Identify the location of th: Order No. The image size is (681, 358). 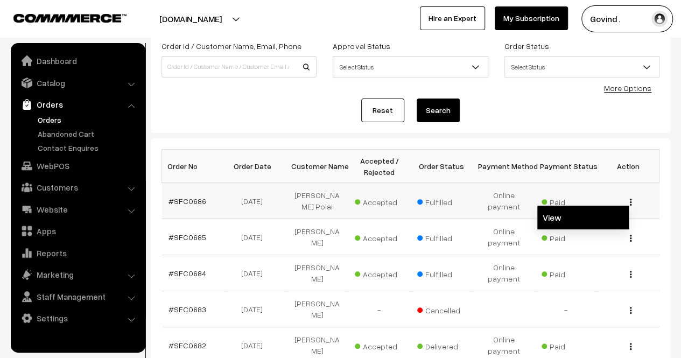
(193, 166).